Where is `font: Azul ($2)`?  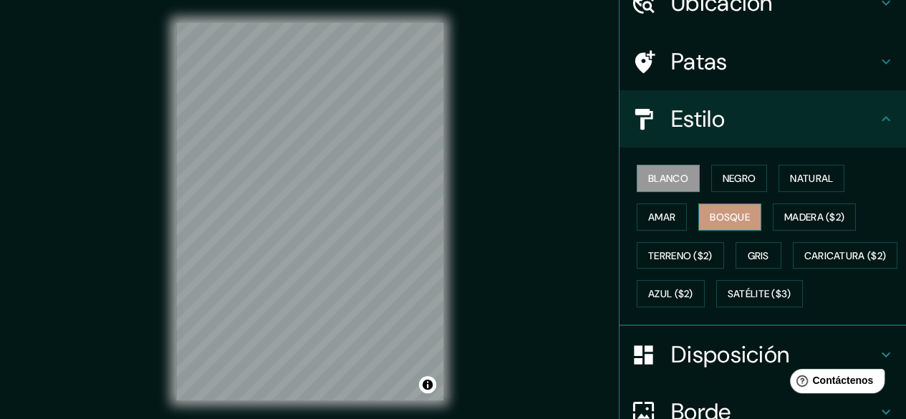 font: Azul ($2) is located at coordinates (671, 295).